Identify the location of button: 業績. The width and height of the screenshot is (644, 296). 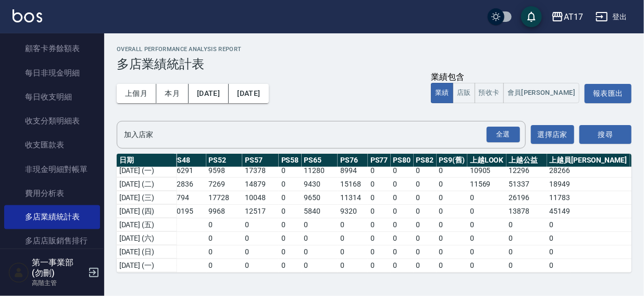
(442, 93).